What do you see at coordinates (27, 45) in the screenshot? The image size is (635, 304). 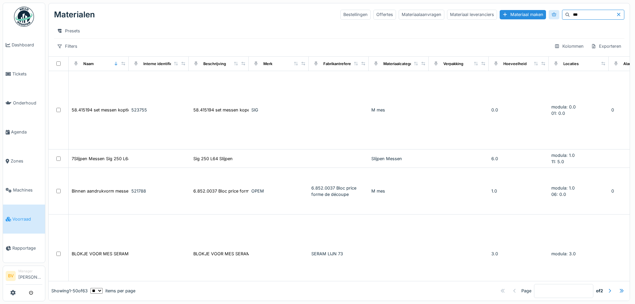 I see `span: Dashboard` at bounding box center [27, 45].